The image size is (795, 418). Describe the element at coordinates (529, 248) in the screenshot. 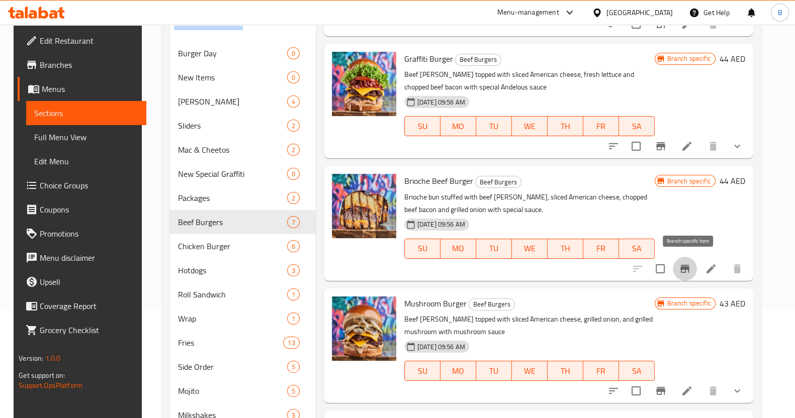

I see `span: WE` at that location.